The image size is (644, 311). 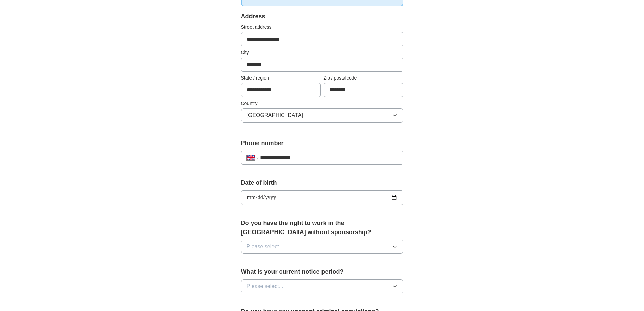 What do you see at coordinates (322, 143) in the screenshot?
I see `label: Phone number` at bounding box center [322, 143].